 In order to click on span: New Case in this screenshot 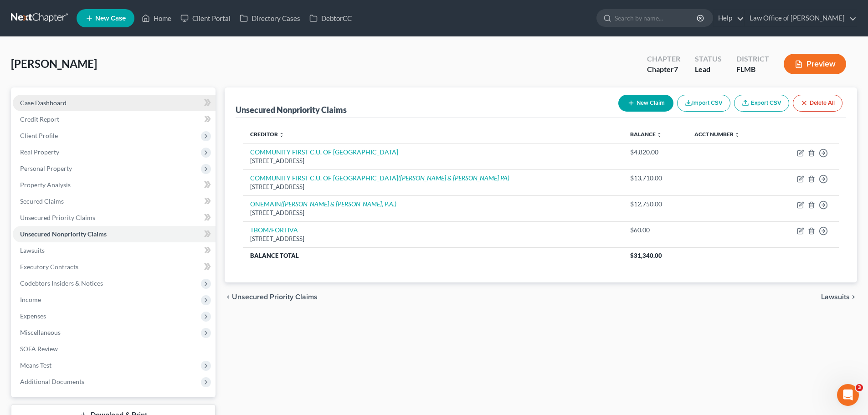, I will do `click(111, 19)`.